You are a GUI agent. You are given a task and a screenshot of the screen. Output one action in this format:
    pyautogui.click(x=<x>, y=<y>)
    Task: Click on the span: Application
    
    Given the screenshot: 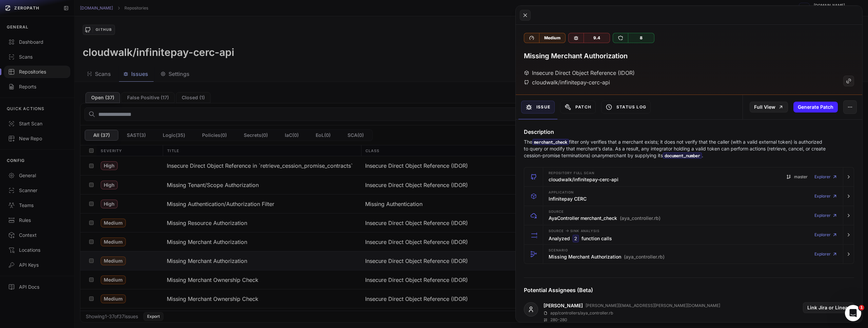 What is the action you would take?
    pyautogui.click(x=561, y=192)
    